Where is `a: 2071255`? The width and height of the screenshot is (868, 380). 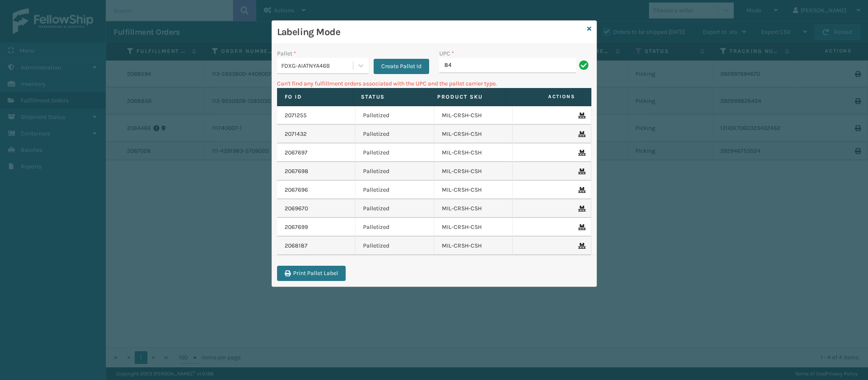 a: 2071255 is located at coordinates (295, 115).